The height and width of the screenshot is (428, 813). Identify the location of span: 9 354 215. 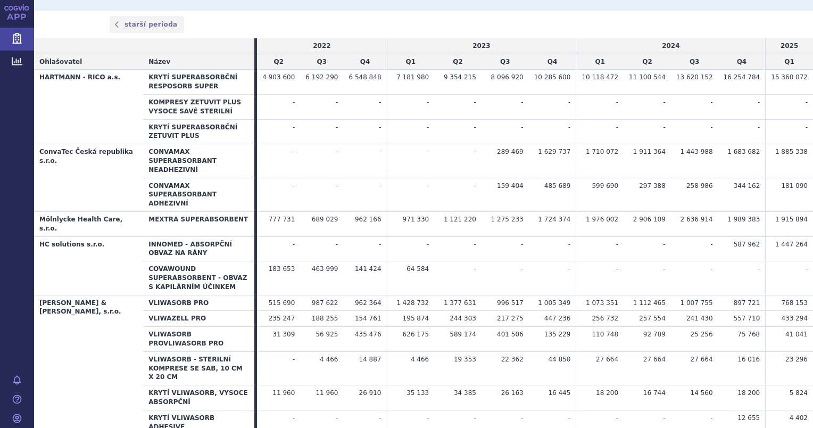
(460, 77).